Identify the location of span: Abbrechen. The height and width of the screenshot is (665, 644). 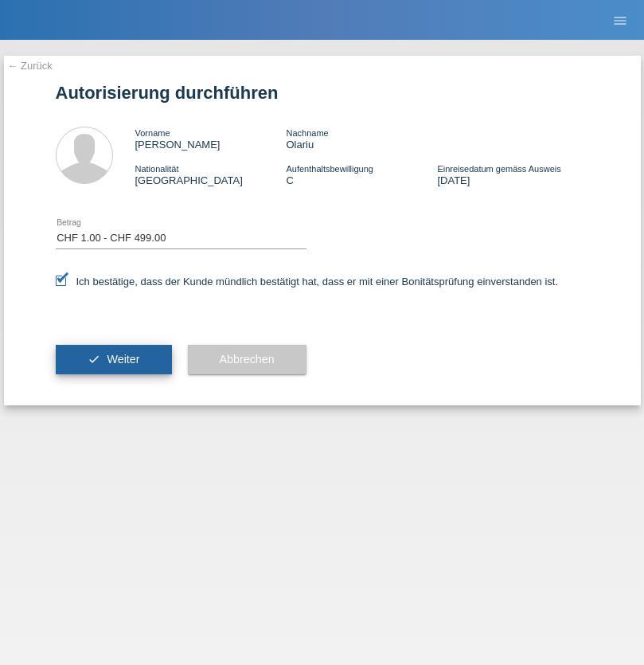
(247, 359).